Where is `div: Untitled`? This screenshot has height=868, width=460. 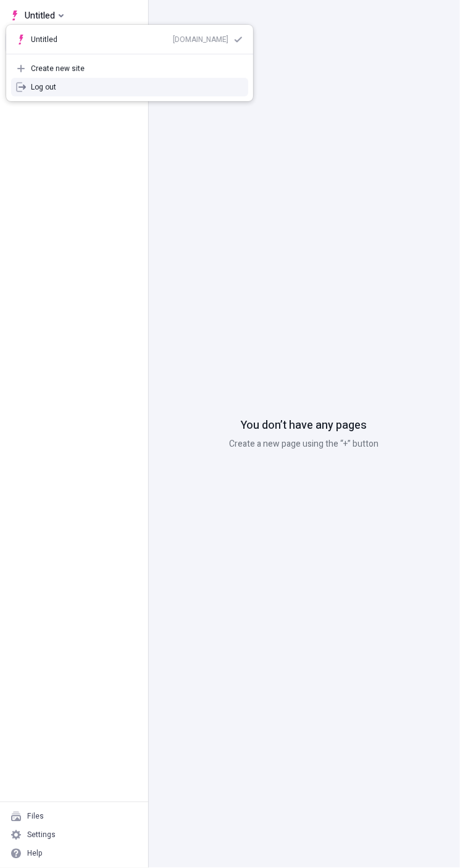 div: Untitled is located at coordinates (53, 40).